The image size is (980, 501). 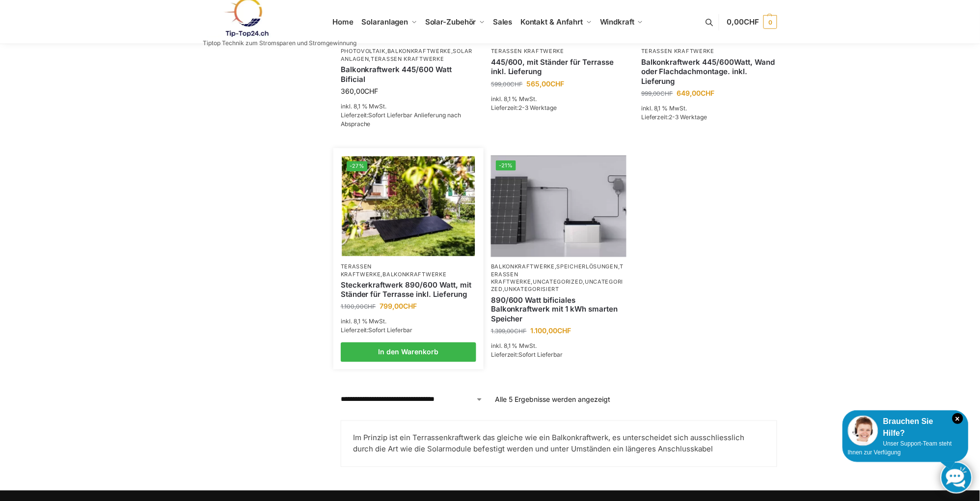 What do you see at coordinates (408, 74) in the screenshot?
I see `a: Balkonkraftwerk 445/600 Watt Bificial` at bounding box center [408, 74].